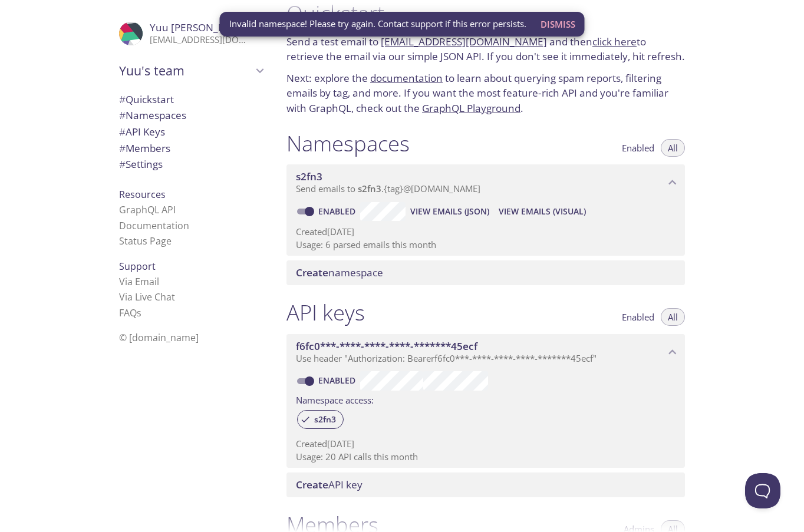 The height and width of the screenshot is (532, 804). Describe the element at coordinates (558, 24) in the screenshot. I see `button: Dismiss` at that location.